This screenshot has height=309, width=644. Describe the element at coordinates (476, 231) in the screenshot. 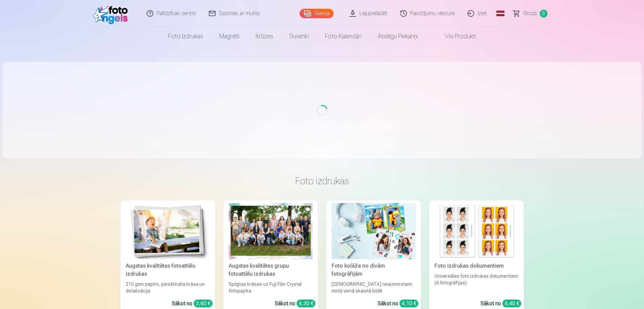

I see `img: Foto izdrukas dokumentiem` at that location.